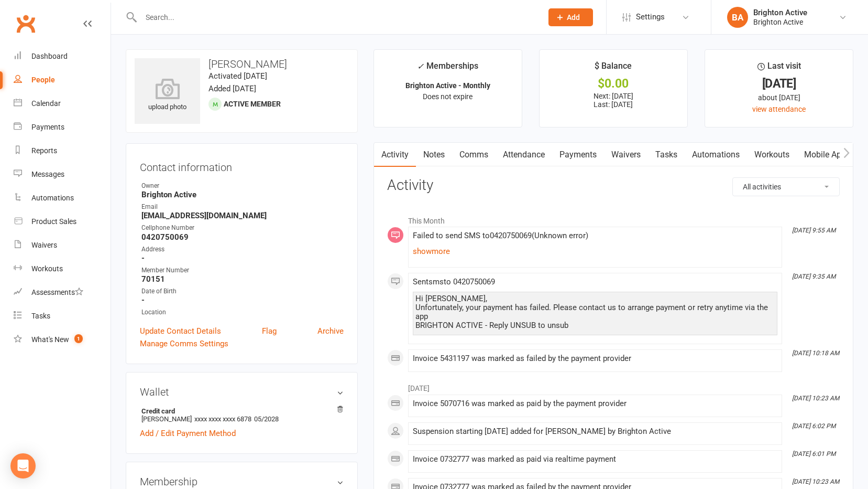 The height and width of the screenshot is (489, 868). Describe the element at coordinates (270, 331) in the screenshot. I see `a: Flag` at that location.